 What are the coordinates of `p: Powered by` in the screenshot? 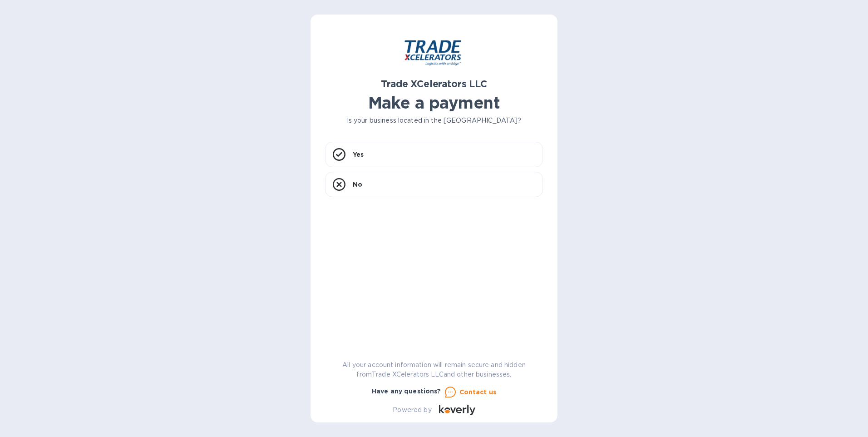 It's located at (412, 410).